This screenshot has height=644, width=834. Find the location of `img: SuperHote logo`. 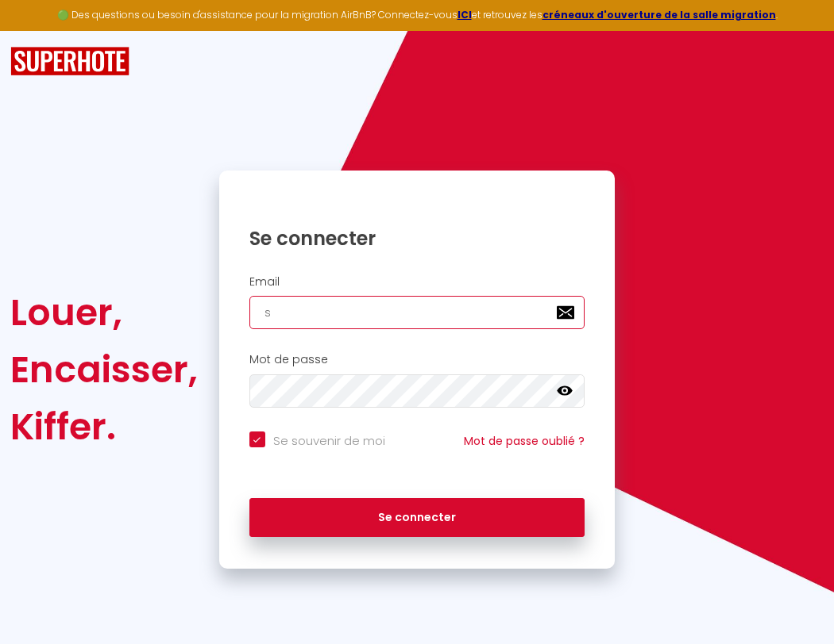

img: SuperHote logo is located at coordinates (70, 61).